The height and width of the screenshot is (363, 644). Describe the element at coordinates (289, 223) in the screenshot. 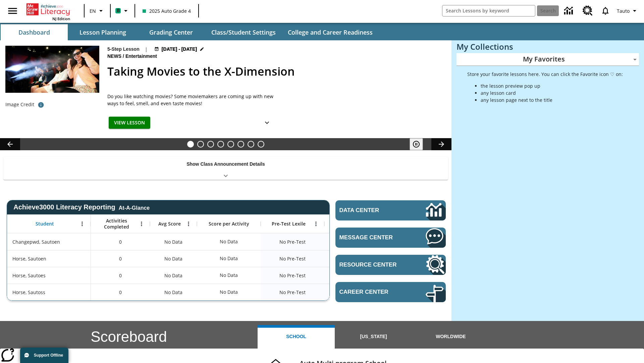

I see `span: Pre-Test Lexile` at that location.